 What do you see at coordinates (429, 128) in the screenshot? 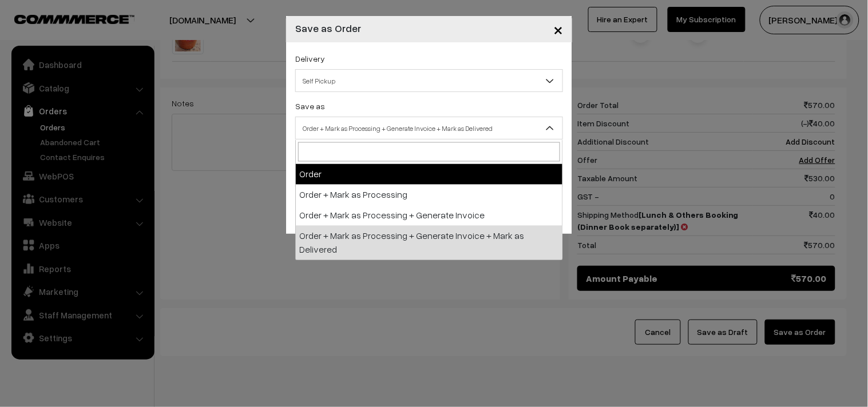
I see `span: Order + Mark as Processing + Generate Invoice + Mark as Delivered` at bounding box center [429, 128].